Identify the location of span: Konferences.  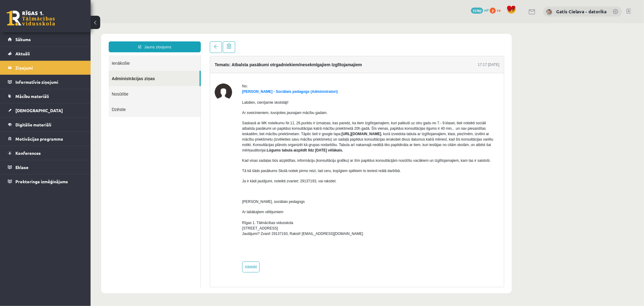
(28, 153).